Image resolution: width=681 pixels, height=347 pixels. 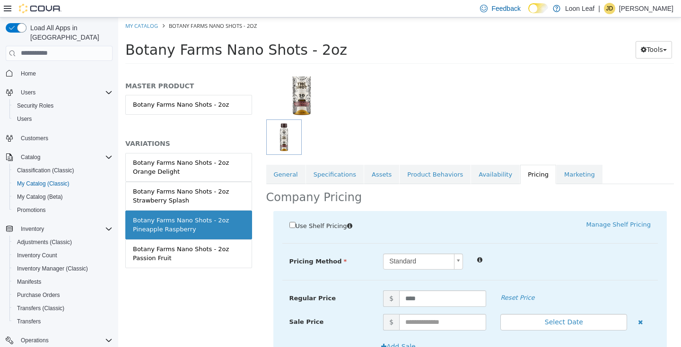 What do you see at coordinates (63, 322) in the screenshot?
I see `button: Transfers` at bounding box center [63, 322].